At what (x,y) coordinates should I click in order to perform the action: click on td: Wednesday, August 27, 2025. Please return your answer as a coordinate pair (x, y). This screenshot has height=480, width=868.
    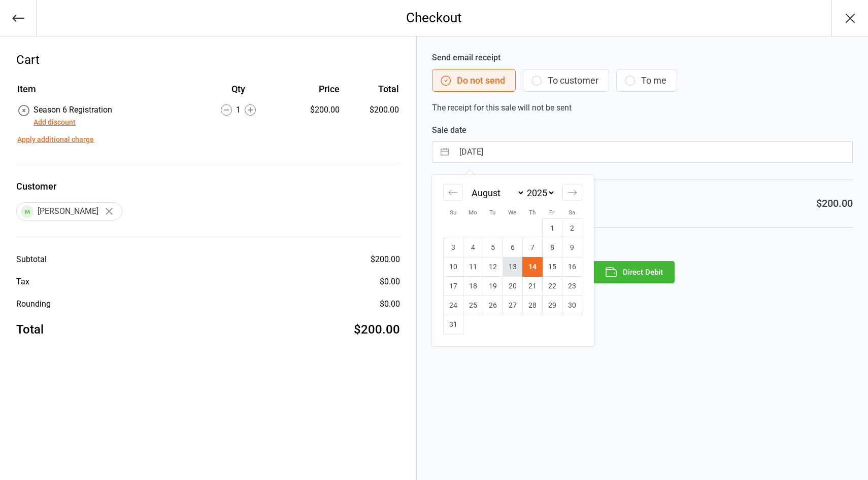
    Looking at the image, I should click on (512, 306).